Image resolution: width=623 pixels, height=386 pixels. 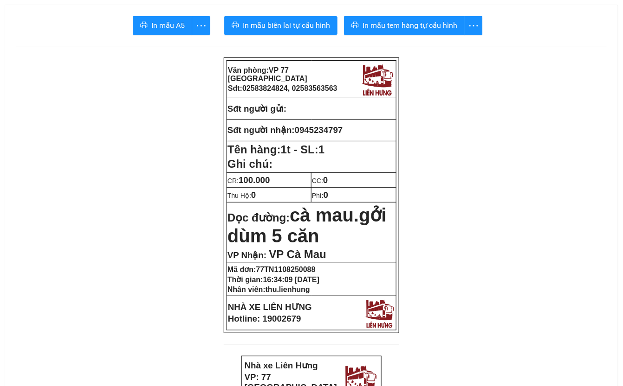 I want to click on span: VP Cà Mau, so click(x=297, y=254).